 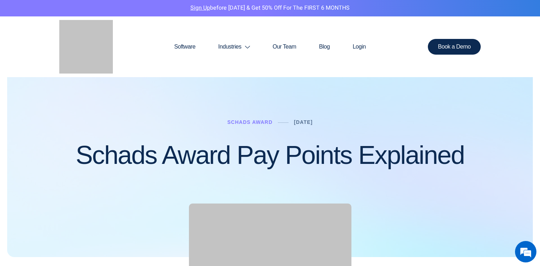 I want to click on a: Industries, so click(x=234, y=47).